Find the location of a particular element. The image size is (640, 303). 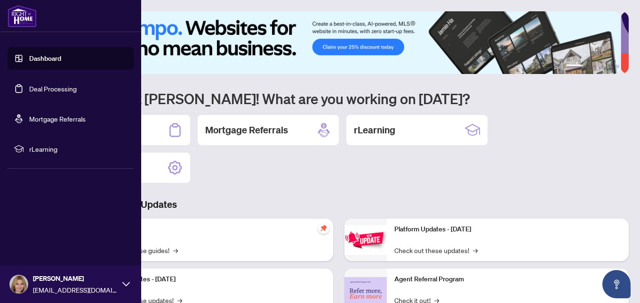

a: Deal Processing is located at coordinates (53, 89).